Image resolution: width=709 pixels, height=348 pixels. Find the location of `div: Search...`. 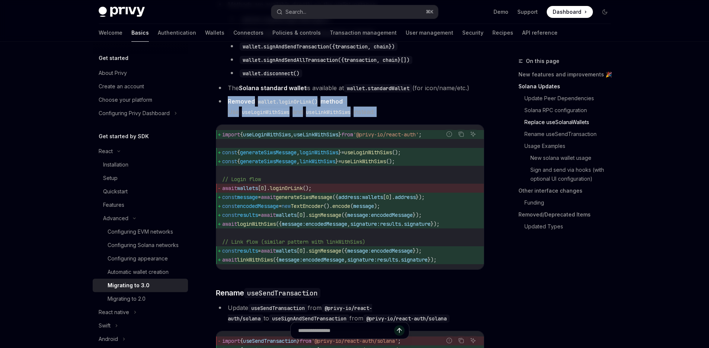

div: Search... is located at coordinates (296, 12).